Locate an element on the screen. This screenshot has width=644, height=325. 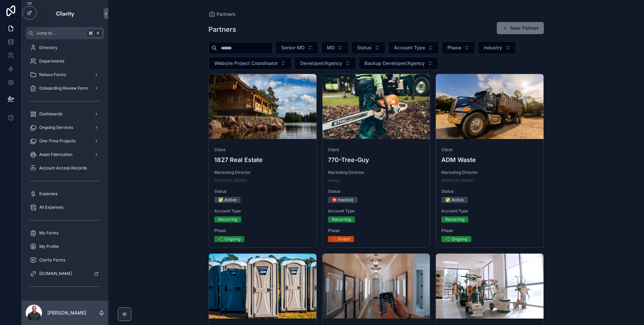
span: Partners is located at coordinates (226, 14).